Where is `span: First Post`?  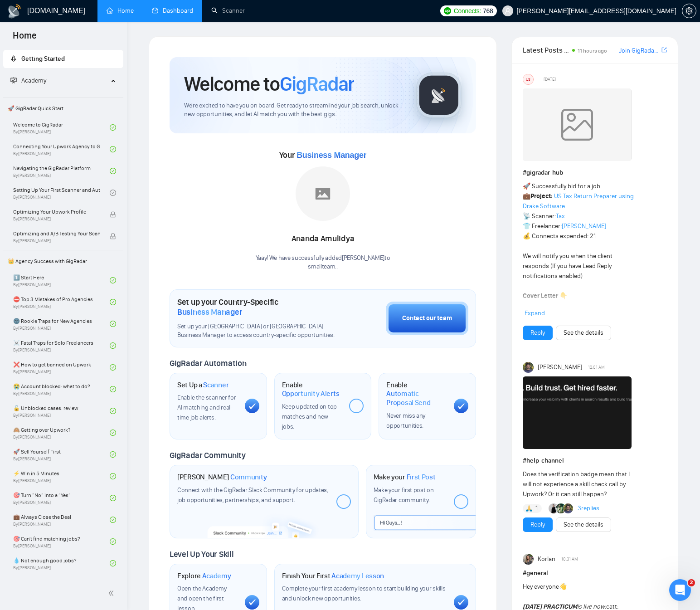
span: First Post is located at coordinates (421, 477).